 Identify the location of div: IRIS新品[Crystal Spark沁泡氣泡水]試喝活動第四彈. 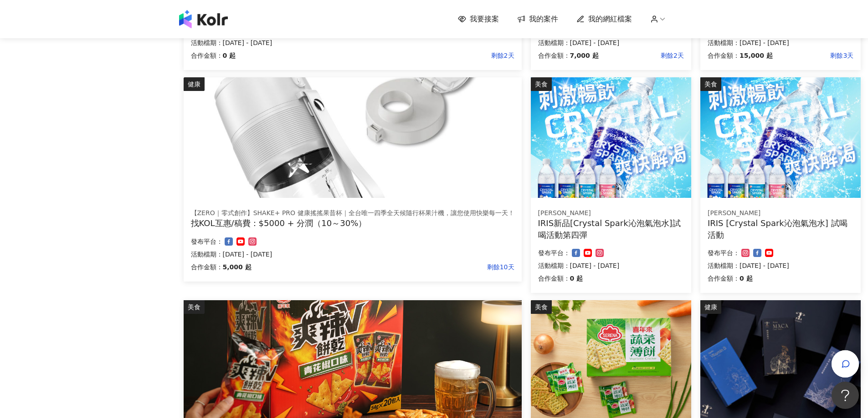
(611, 229).